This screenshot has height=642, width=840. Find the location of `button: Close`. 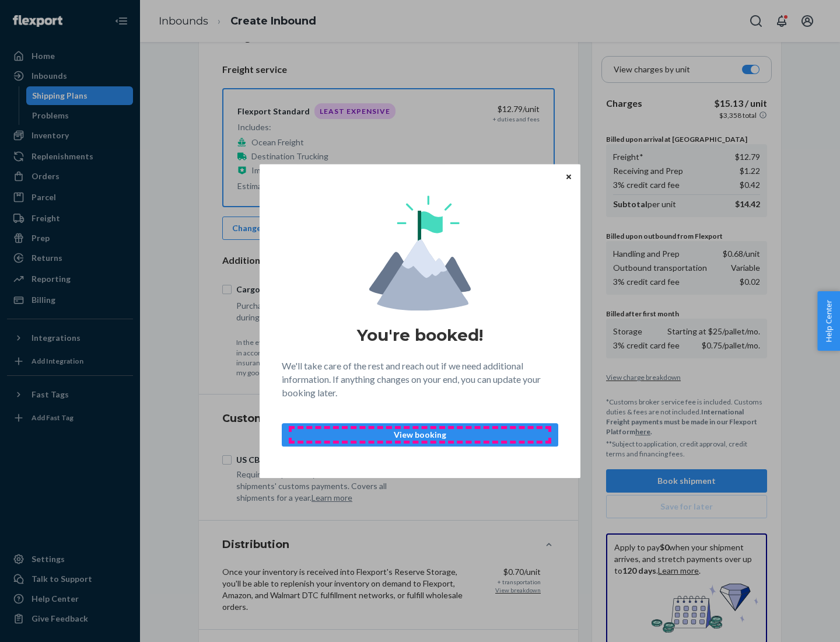

button: Close is located at coordinates (569, 176).